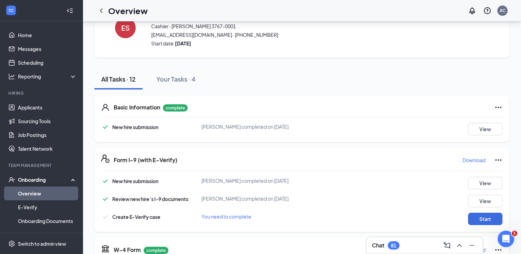 The height and width of the screenshot is (254, 521). I want to click on h1: Overview, so click(128, 11).